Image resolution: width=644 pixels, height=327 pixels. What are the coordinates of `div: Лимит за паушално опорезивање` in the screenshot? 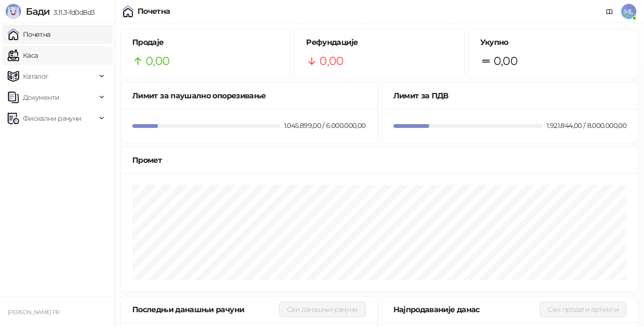 It's located at (249, 96).